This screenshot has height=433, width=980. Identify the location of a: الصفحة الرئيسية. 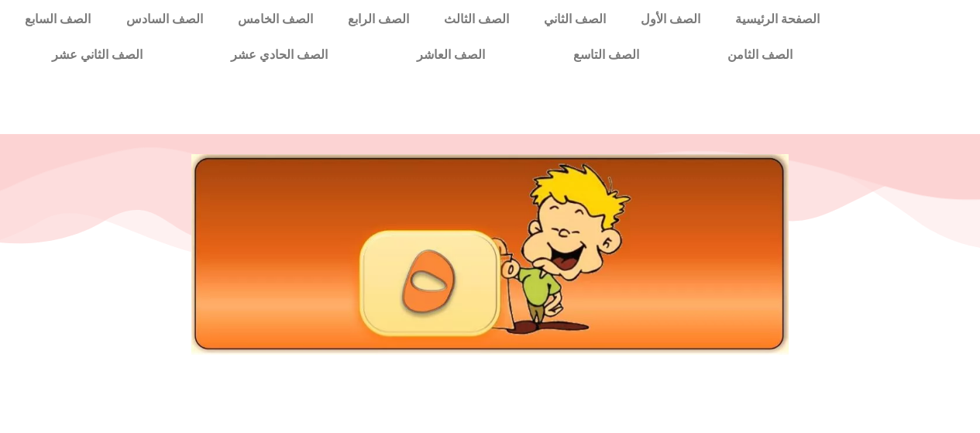
(777, 19).